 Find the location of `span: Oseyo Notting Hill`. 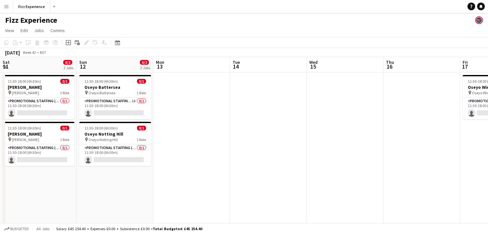

span: Oseyo Notting Hill is located at coordinates (103, 140).